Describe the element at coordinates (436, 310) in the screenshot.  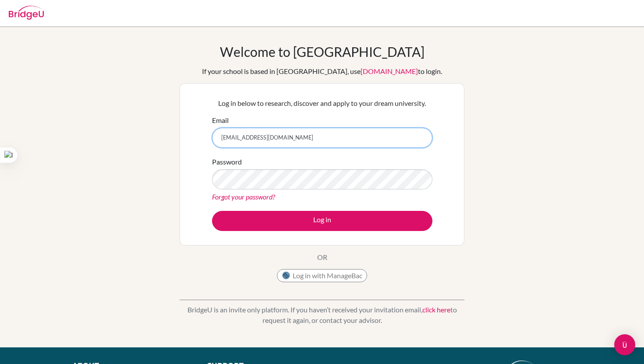
I see `a: click here` at that location.